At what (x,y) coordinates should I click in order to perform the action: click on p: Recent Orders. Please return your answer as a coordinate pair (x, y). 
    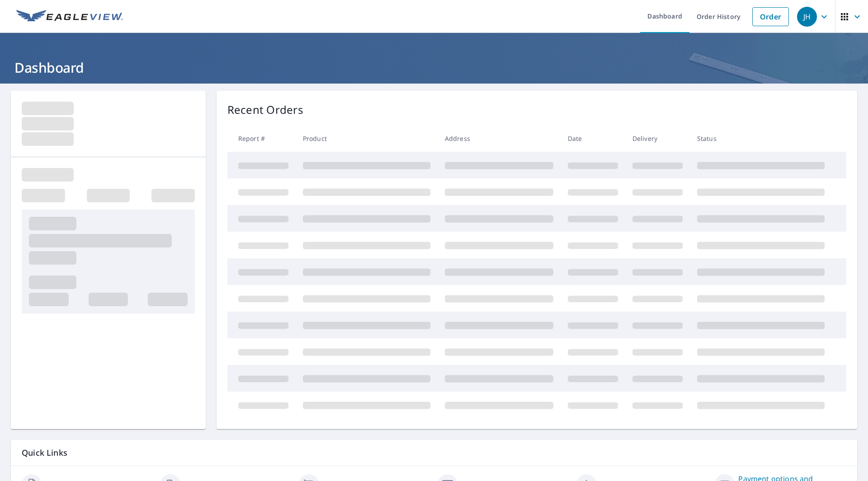
    Looking at the image, I should click on (265, 110).